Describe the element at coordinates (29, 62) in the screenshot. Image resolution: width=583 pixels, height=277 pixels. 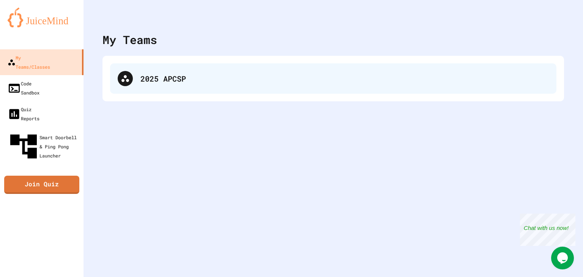
I see `div: My Teams/Classes` at that location.